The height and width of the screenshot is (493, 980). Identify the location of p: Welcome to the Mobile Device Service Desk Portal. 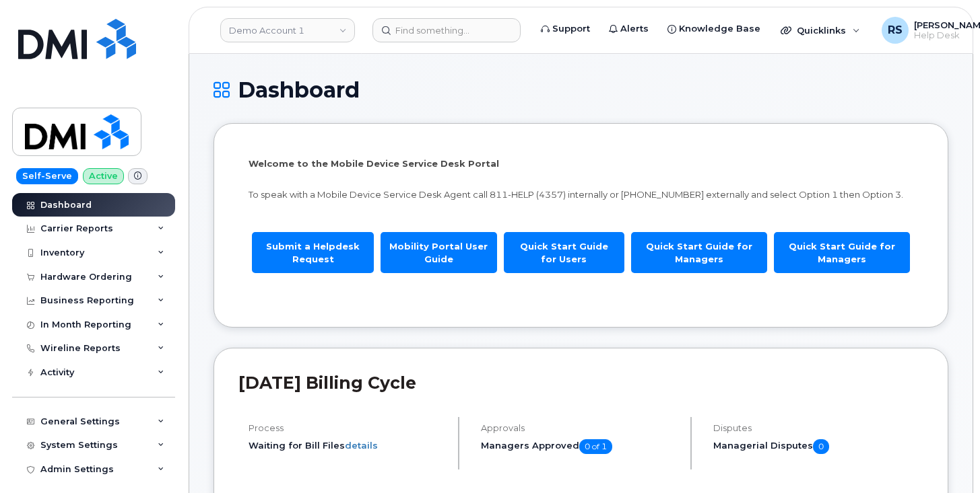
(581, 164).